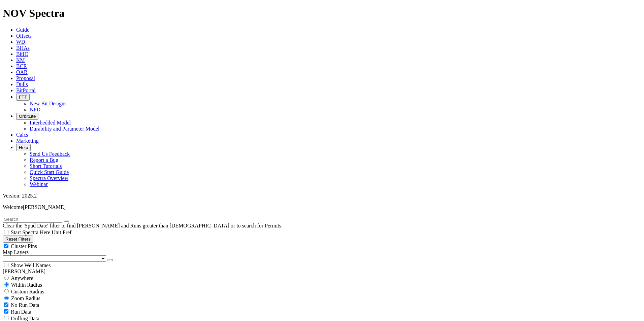 This screenshot has width=644, height=321. What do you see at coordinates (22, 135) in the screenshot?
I see `span: Calcs` at bounding box center [22, 135].